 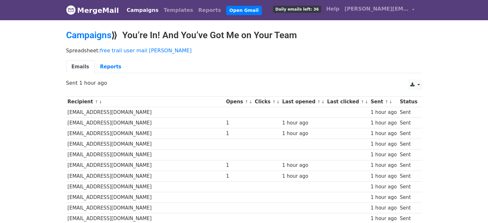 I want to click on p: Spreadsheet:, so click(x=244, y=50).